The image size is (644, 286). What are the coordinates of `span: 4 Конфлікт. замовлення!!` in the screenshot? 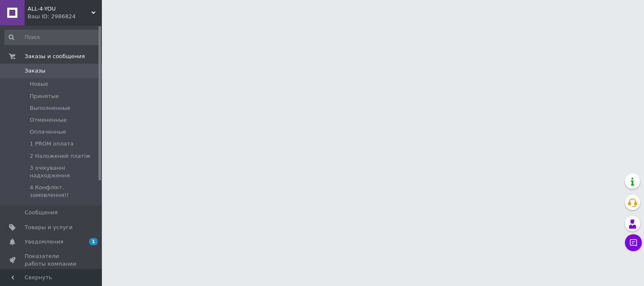 It's located at (64, 191).